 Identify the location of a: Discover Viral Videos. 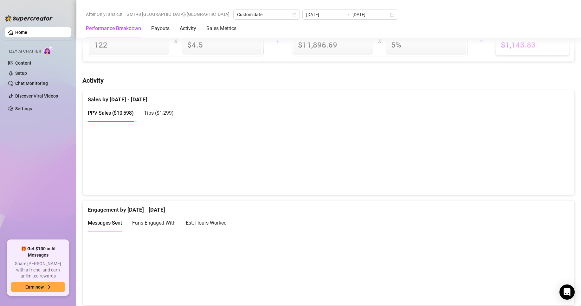
(36, 96).